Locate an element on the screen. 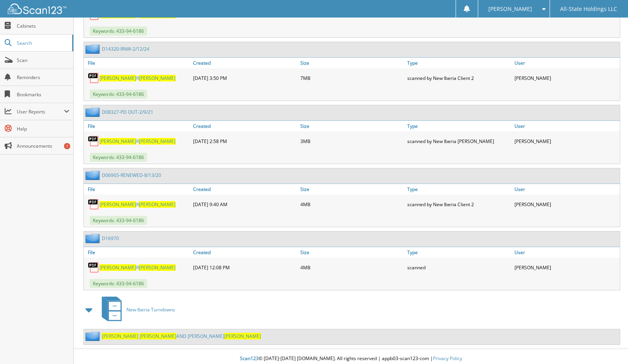 The width and height of the screenshot is (628, 364). span: Search is located at coordinates (43, 43).